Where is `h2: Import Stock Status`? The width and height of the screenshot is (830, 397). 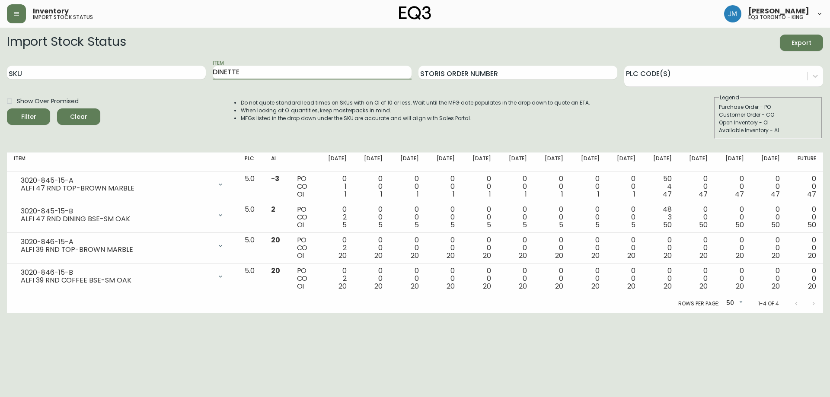 h2: Import Stock Status is located at coordinates (66, 43).